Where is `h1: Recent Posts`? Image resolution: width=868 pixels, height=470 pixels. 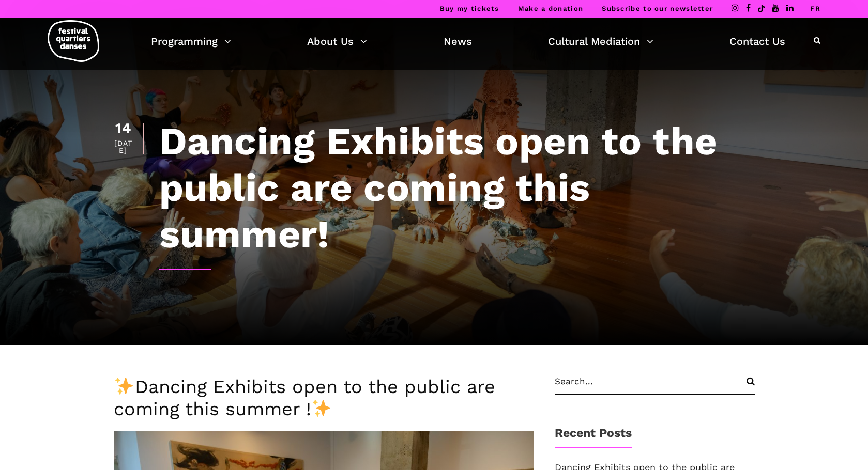 h1: Recent Posts is located at coordinates (592, 437).